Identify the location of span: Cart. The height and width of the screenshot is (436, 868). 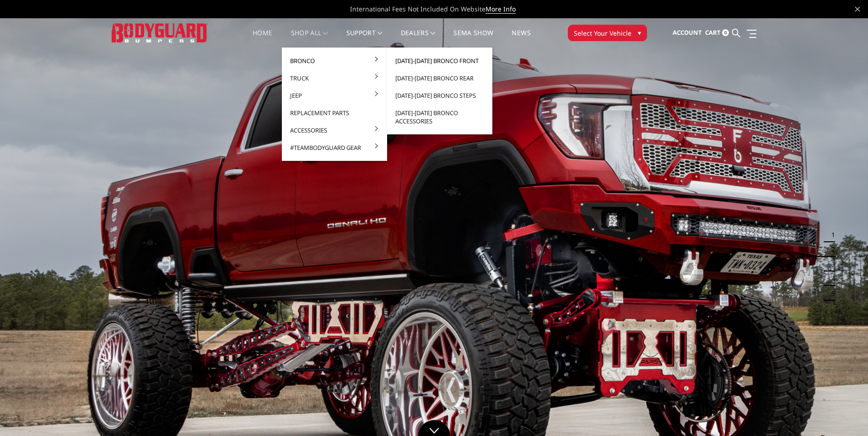
(713, 32).